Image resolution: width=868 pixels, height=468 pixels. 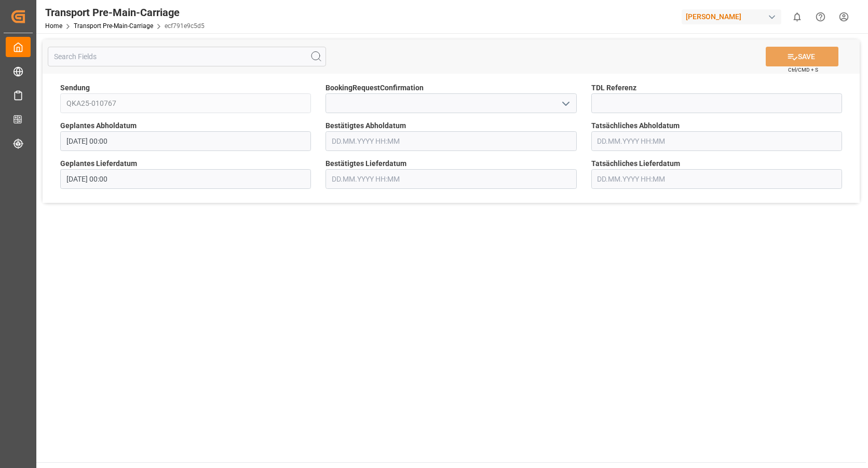 I want to click on span: Geplantes Abholdatum, so click(x=99, y=126).